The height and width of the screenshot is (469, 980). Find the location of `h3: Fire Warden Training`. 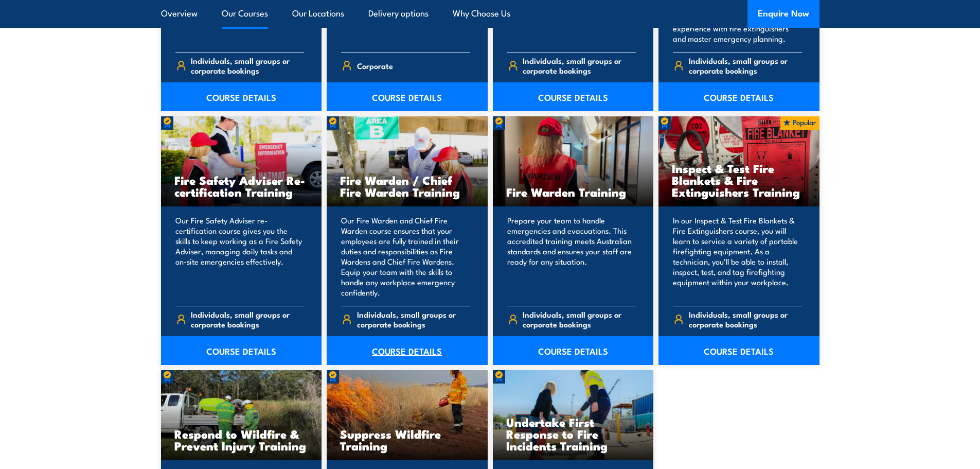

h3: Fire Warden Training is located at coordinates (573, 191).